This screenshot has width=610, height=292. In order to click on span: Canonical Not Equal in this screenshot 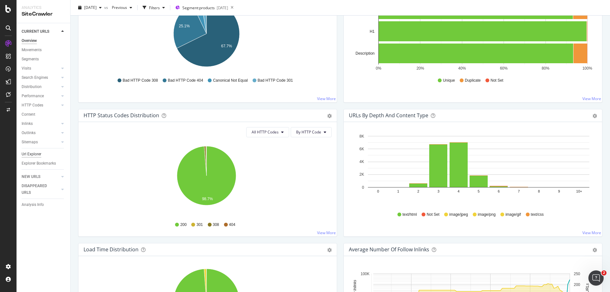, I will do `click(230, 80)`.